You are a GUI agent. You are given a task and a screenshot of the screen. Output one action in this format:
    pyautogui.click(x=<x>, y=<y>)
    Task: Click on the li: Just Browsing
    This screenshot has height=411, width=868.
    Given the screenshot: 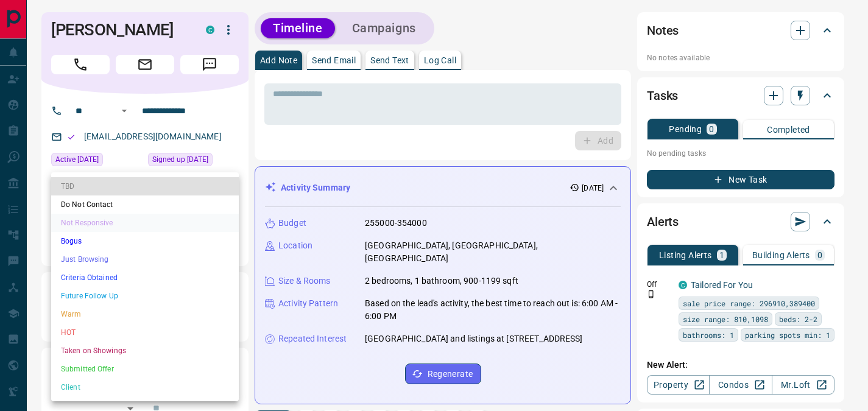 What is the action you would take?
    pyautogui.click(x=145, y=260)
    